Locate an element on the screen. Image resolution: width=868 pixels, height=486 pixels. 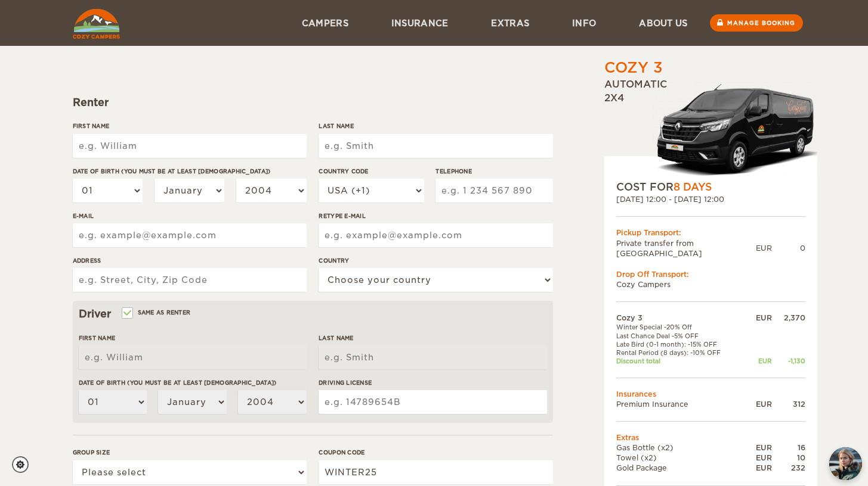
div: -1,130 is located at coordinates (789, 361).